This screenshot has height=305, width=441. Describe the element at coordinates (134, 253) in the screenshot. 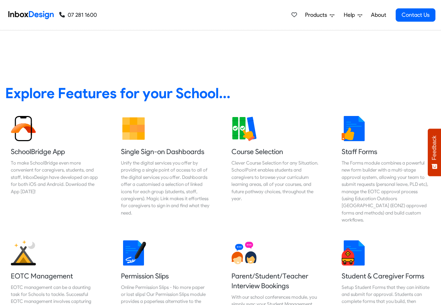

I see `img: 2022_01_18_icon_signature.svg` at that location.